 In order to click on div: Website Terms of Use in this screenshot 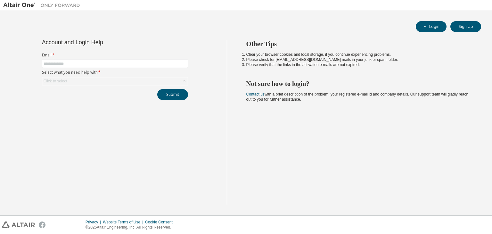, I will do `click(124, 222)`.